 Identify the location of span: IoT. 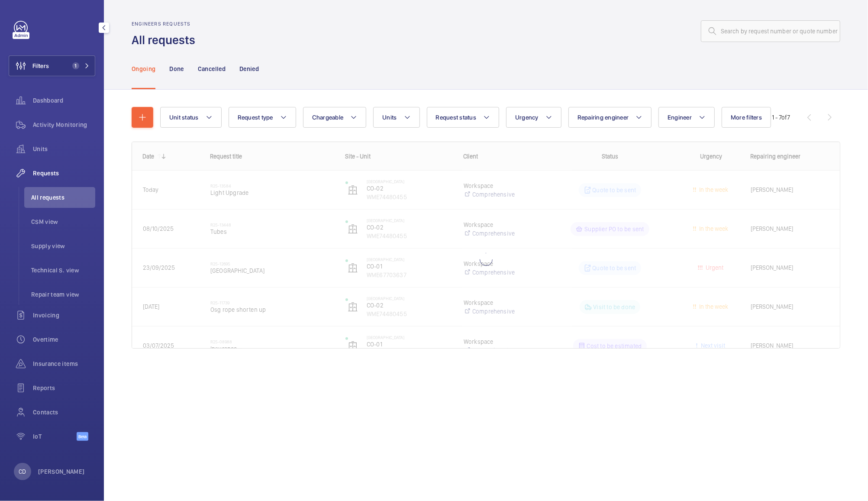
(55, 436).